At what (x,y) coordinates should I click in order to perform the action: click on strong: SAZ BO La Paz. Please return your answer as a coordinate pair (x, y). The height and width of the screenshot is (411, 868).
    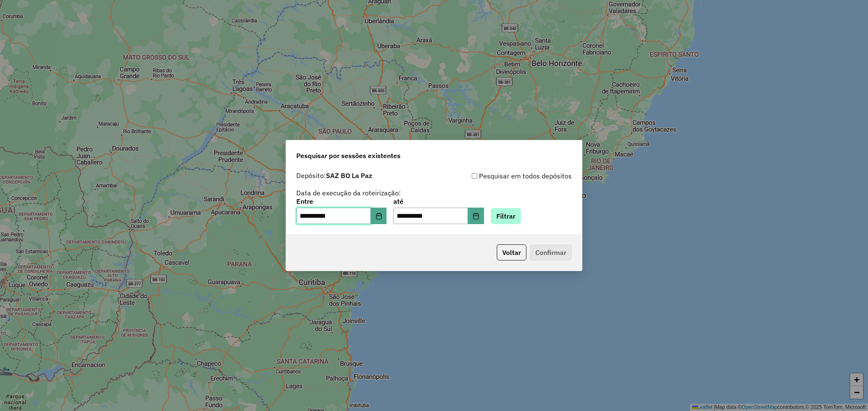
    Looking at the image, I should click on (349, 175).